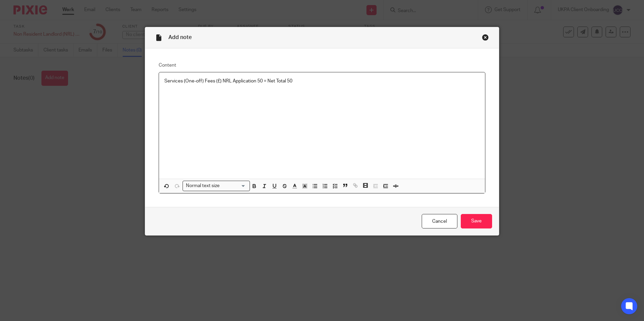 The width and height of the screenshot is (644, 321). What do you see at coordinates (476, 221) in the screenshot?
I see `input: Save` at bounding box center [476, 221].